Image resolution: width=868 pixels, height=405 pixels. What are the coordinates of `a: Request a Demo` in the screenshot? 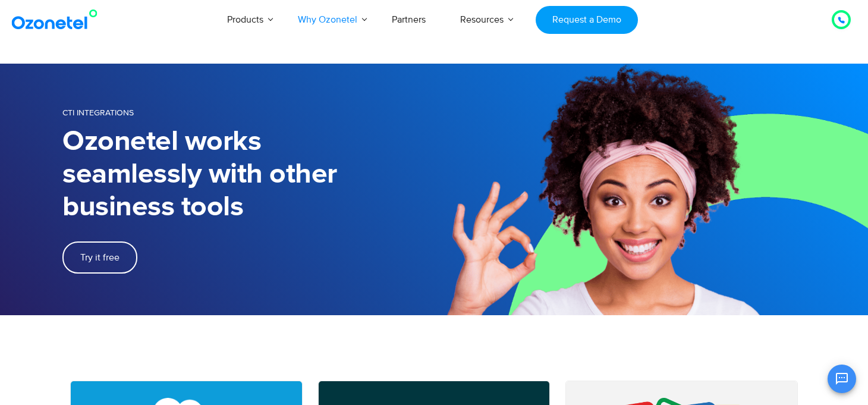 It's located at (586, 20).